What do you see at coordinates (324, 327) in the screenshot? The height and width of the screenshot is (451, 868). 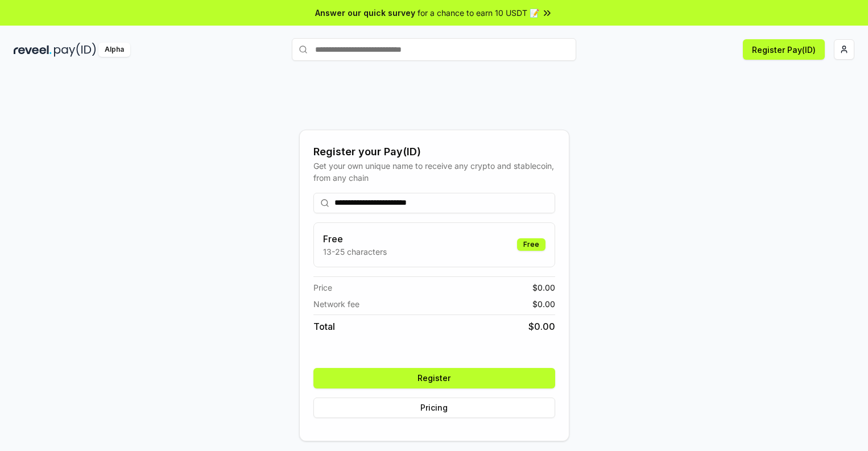 I see `span: Total` at bounding box center [324, 327].